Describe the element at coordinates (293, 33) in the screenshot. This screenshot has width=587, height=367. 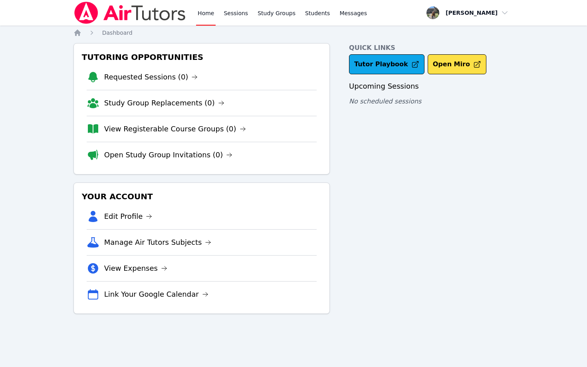
I see `nav: Breadcrumb` at that location.